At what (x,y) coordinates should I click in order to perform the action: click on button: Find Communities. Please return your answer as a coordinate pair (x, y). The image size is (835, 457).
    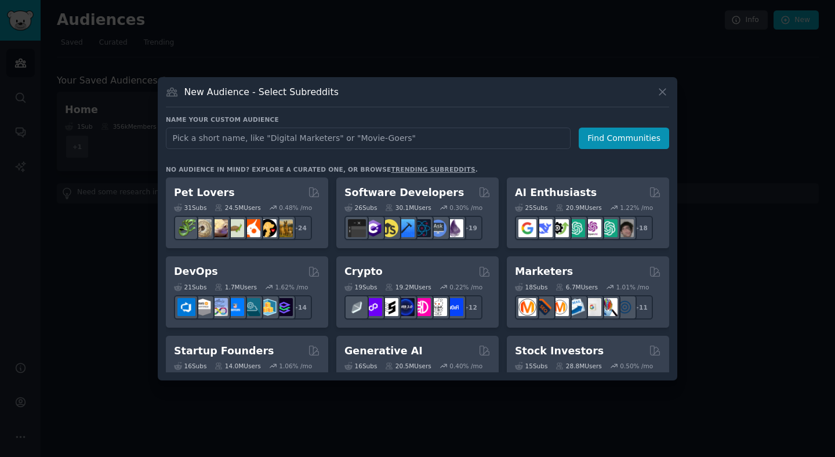
    Looking at the image, I should click on (624, 138).